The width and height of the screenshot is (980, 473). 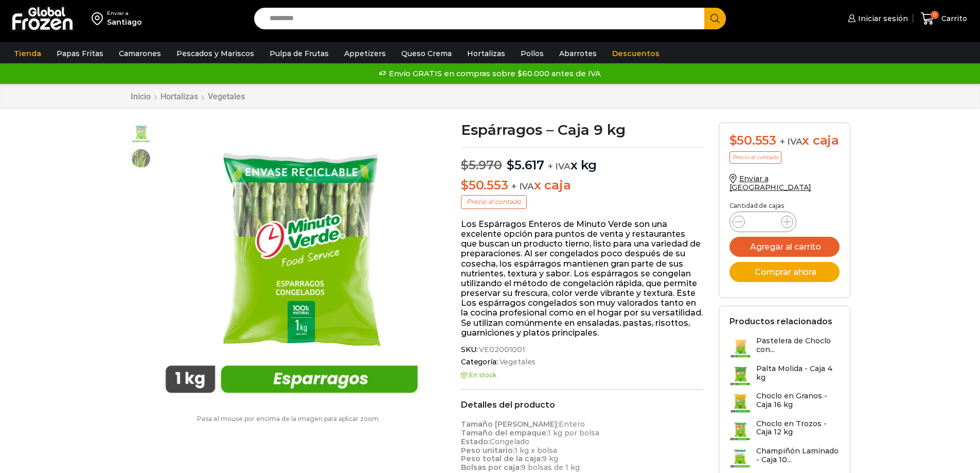 What do you see at coordinates (504, 432) in the screenshot?
I see `strong: Tamaño del empaque:` at bounding box center [504, 432].